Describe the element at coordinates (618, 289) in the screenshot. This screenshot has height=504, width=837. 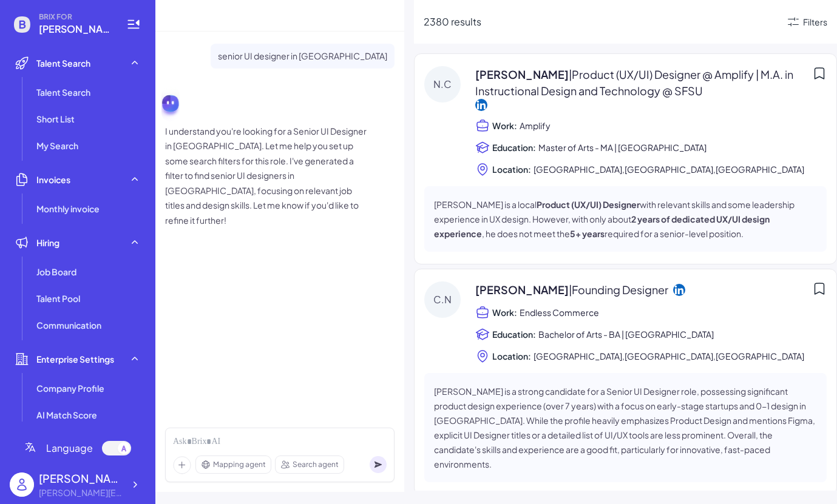
I see `span: | Founding Designer` at that location.